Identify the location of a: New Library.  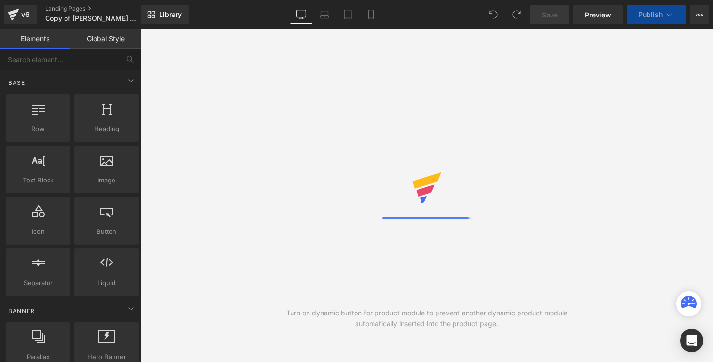
(164, 15).